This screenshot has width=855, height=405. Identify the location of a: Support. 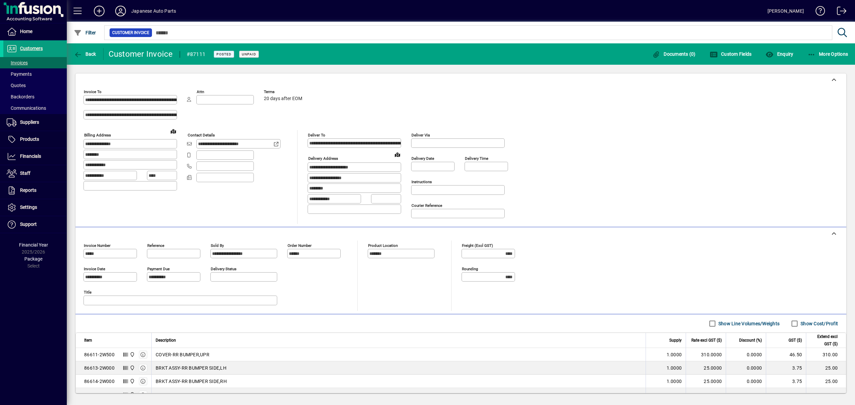
(35, 225).